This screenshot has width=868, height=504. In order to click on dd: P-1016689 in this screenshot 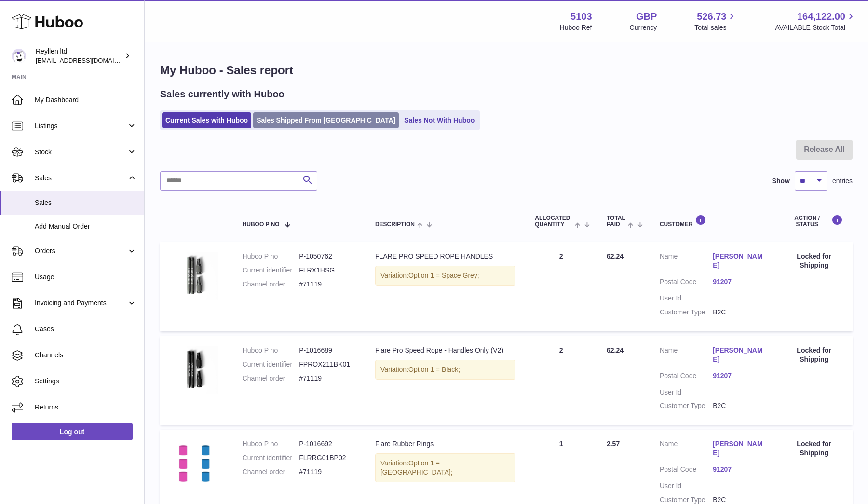, I will do `click(327, 351)`.